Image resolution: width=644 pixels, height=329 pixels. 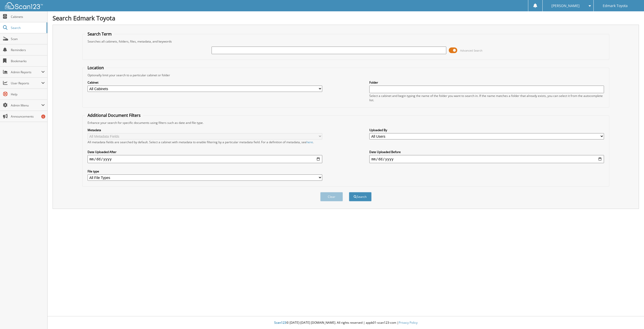 I want to click on span: Search, so click(x=27, y=28).